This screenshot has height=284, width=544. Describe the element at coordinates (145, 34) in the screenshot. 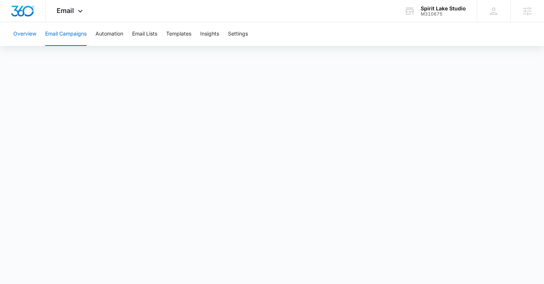

I see `button: Email Lists` at that location.